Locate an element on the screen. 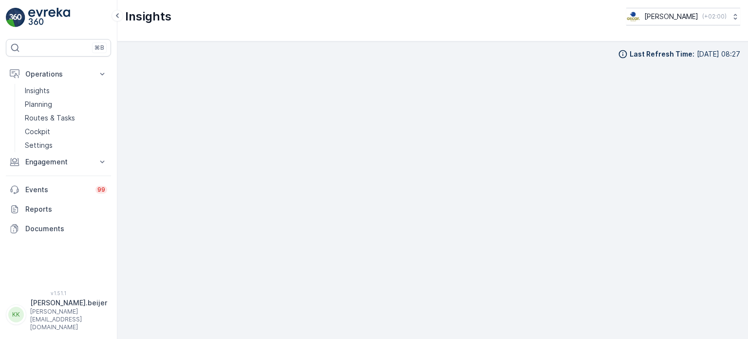  a: Documents is located at coordinates (58, 229).